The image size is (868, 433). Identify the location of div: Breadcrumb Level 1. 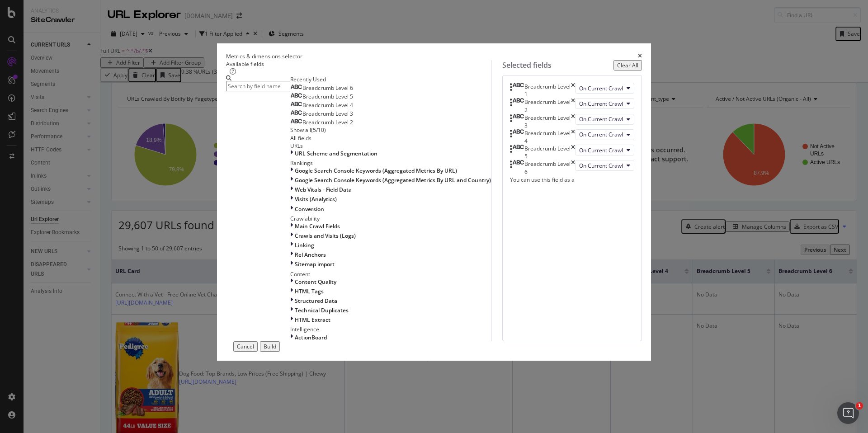
(547, 91).